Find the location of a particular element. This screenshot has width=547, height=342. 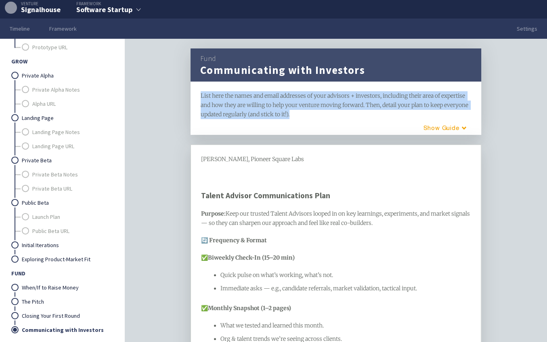

a: Settings is located at coordinates (527, 29).